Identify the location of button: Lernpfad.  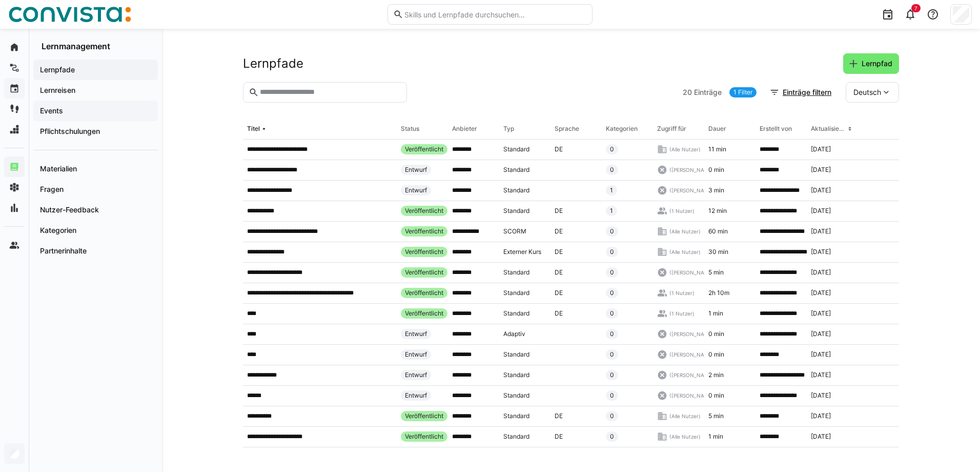
(871, 64).